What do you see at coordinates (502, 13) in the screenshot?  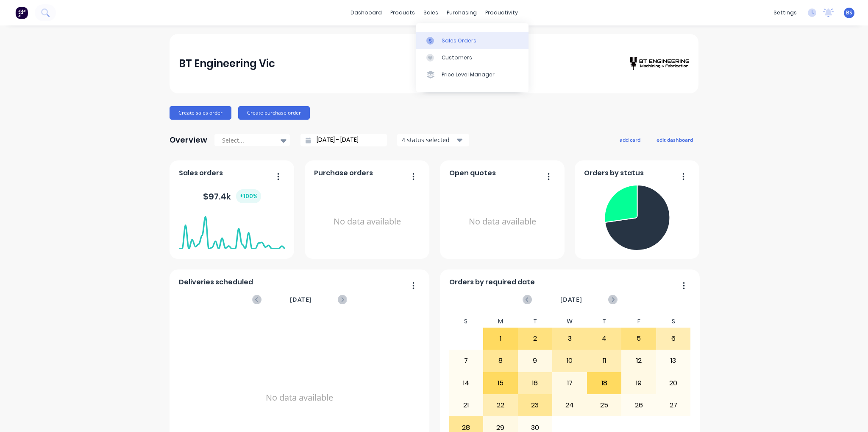 I see `div: productivity` at bounding box center [502, 13].